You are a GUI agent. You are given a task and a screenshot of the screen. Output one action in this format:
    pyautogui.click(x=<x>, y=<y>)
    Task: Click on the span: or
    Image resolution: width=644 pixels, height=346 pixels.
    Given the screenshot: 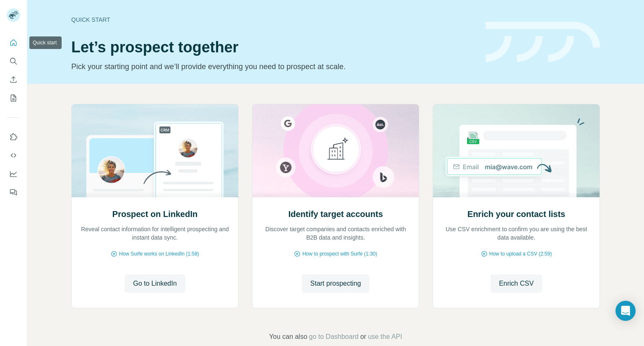 What is the action you would take?
    pyautogui.click(x=363, y=337)
    